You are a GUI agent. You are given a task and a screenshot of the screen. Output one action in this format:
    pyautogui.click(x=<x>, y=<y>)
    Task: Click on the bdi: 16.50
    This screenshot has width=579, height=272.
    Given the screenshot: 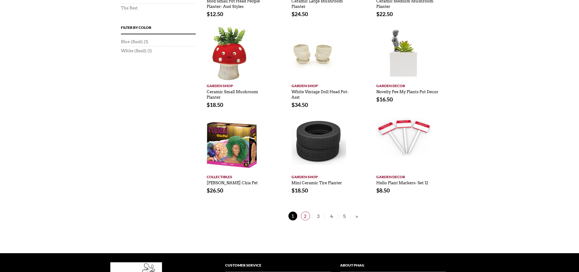 What is the action you would take?
    pyautogui.click(x=385, y=99)
    